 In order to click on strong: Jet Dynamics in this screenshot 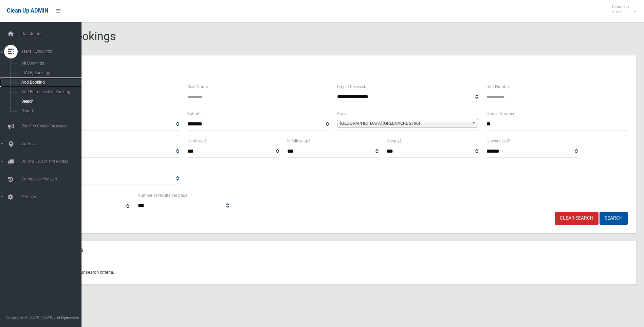, I will do `click(66, 318)`.